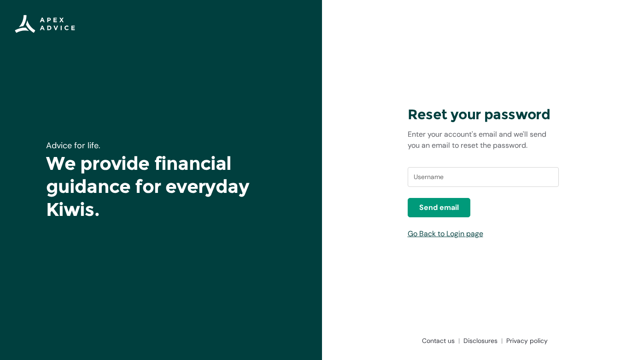 The width and height of the screenshot is (644, 360). I want to click on a: Go Back to Login page, so click(446, 233).